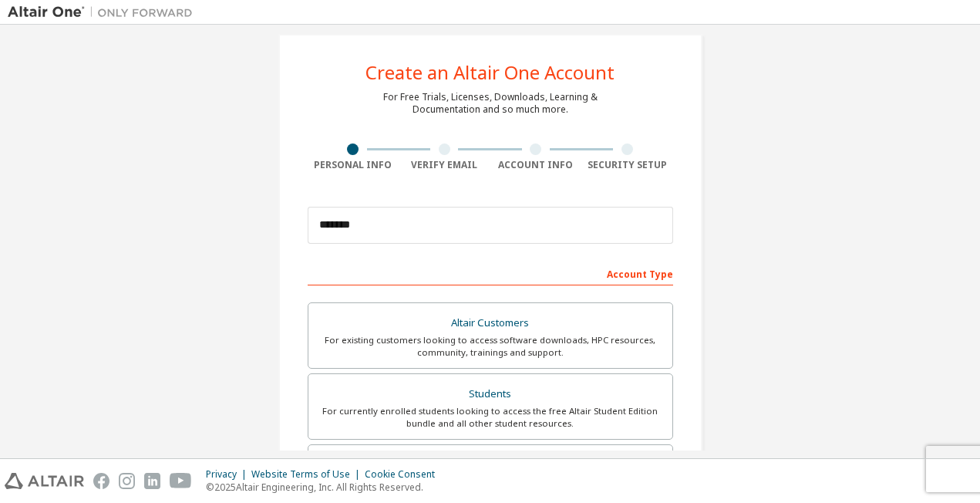  I want to click on img: facebook.svg, so click(101, 480).